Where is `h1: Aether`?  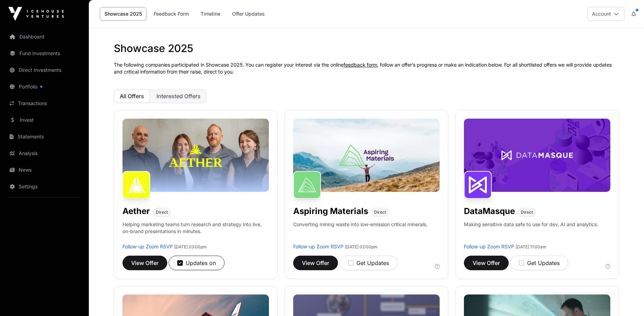 h1: Aether is located at coordinates (136, 211).